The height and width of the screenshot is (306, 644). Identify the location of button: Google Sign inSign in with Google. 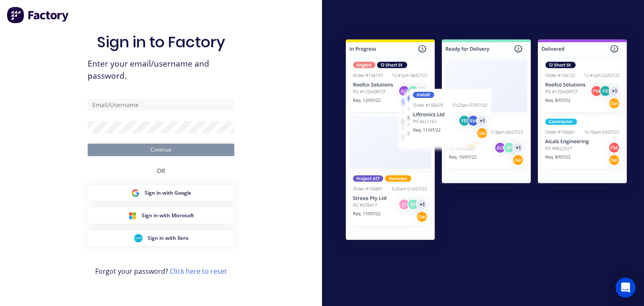
(161, 193).